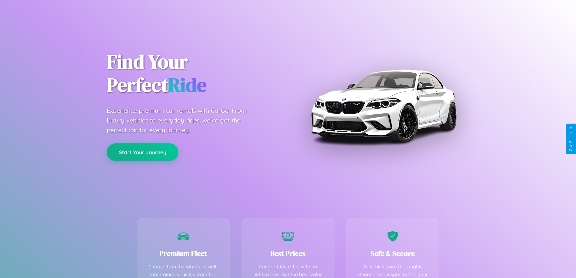  I want to click on h1: Find Your Perfect, so click(193, 73).